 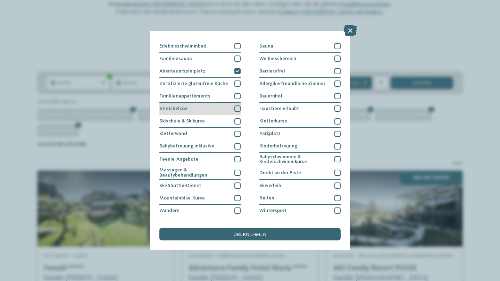 What do you see at coordinates (273, 211) in the screenshot?
I see `span: Wintersport` at bounding box center [273, 211].